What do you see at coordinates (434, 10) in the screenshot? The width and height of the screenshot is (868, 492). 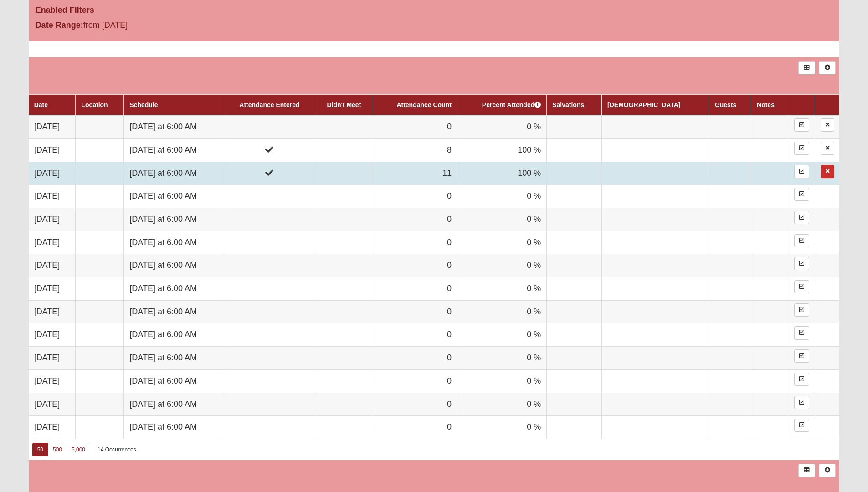 I see `h4: Enabled Filters` at bounding box center [434, 10].